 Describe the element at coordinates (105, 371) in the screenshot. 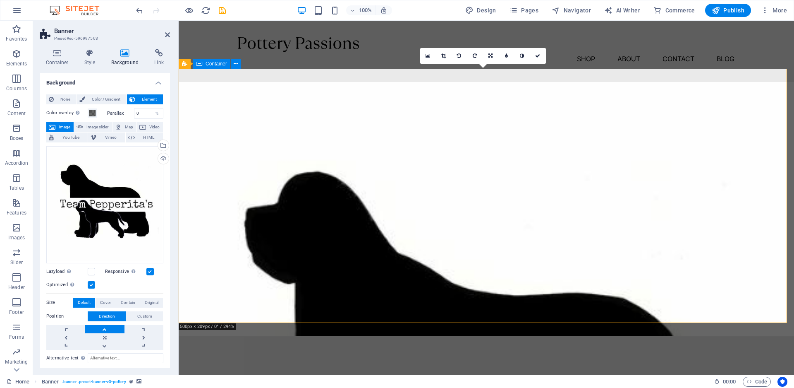

I see `label: Image caption` at that location.